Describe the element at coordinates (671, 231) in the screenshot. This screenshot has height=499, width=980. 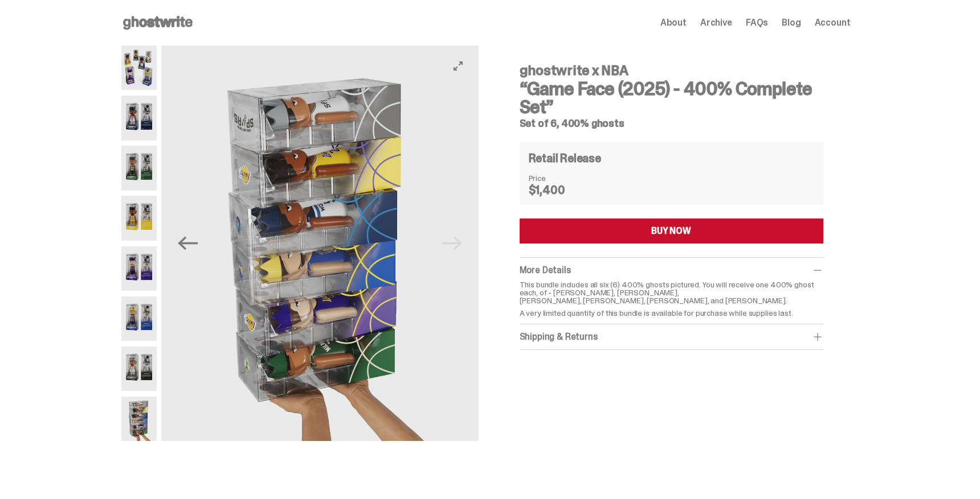
I see `button: BUY NOW` at that location.